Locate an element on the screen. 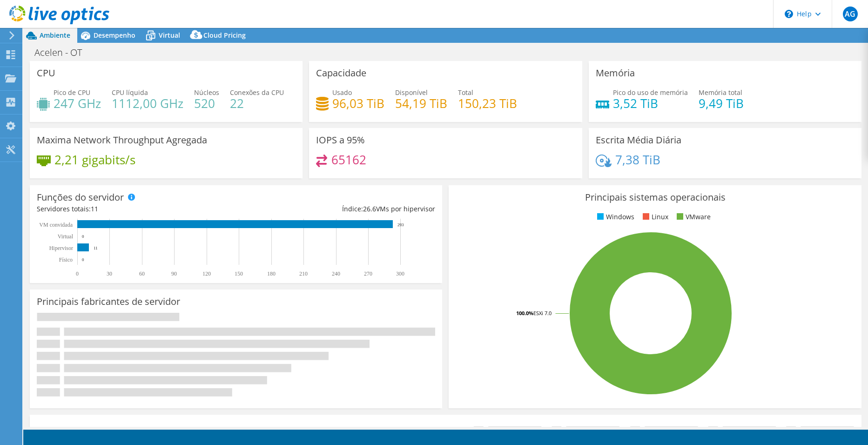  h3: Principais fabricantes de servidor is located at coordinates (108, 302).